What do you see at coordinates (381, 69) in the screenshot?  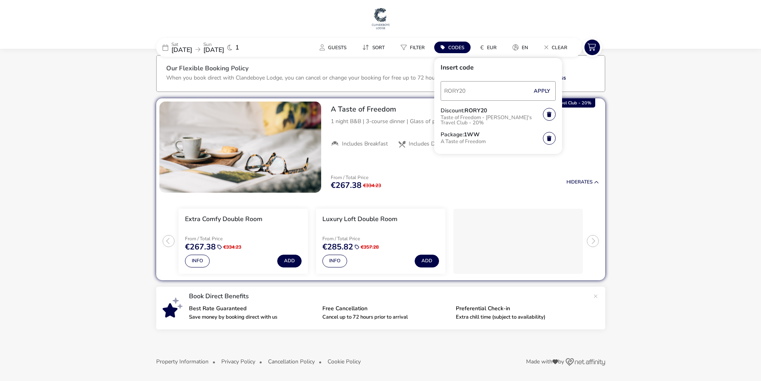 I see `h3: Our Flexible Booking Policy` at bounding box center [381, 69].